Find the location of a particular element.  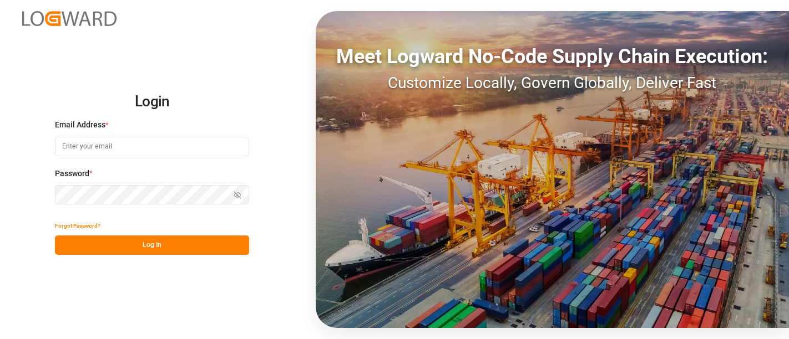

span: Password is located at coordinates (72, 174).